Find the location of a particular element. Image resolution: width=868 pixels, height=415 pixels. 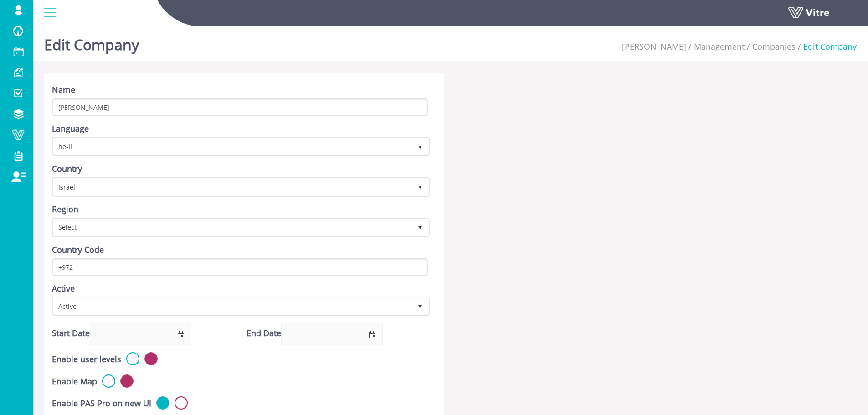

label: Start Date is located at coordinates (71, 333).